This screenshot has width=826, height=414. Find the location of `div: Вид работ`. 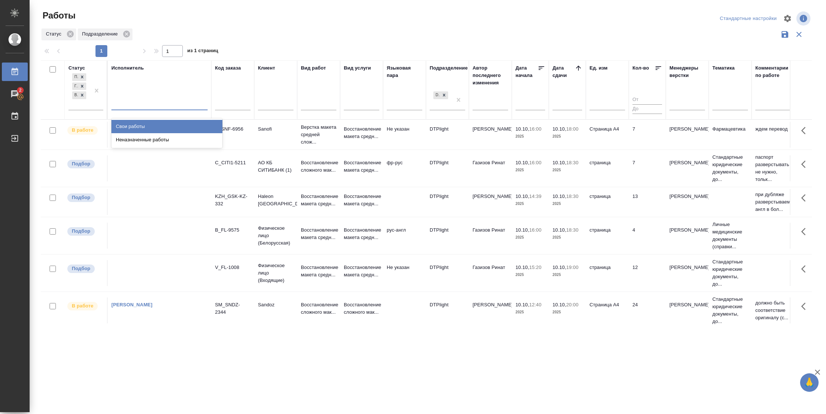

div: Вид работ is located at coordinates (313, 68).